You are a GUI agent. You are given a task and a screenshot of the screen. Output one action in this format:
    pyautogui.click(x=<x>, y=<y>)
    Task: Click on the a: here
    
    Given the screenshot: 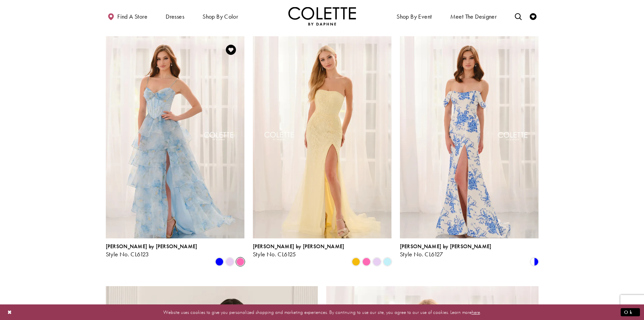 What is the action you would take?
    pyautogui.click(x=476, y=312)
    